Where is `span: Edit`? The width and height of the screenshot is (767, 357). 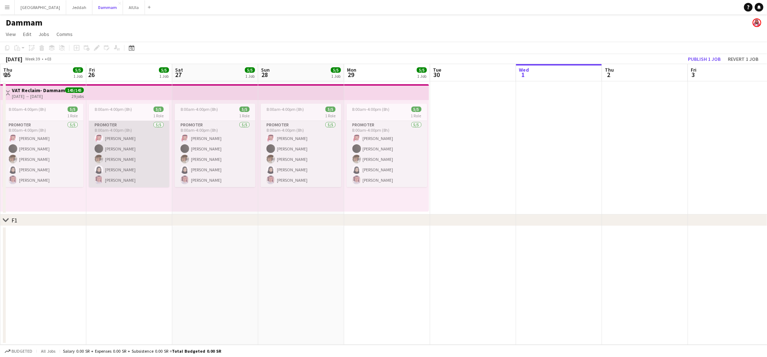
span: Edit is located at coordinates (27, 34).